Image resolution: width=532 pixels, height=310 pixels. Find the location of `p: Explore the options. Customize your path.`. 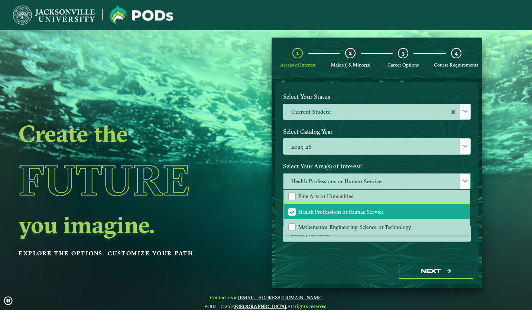

p: Explore the options. Customize your path. is located at coordinates (120, 253).